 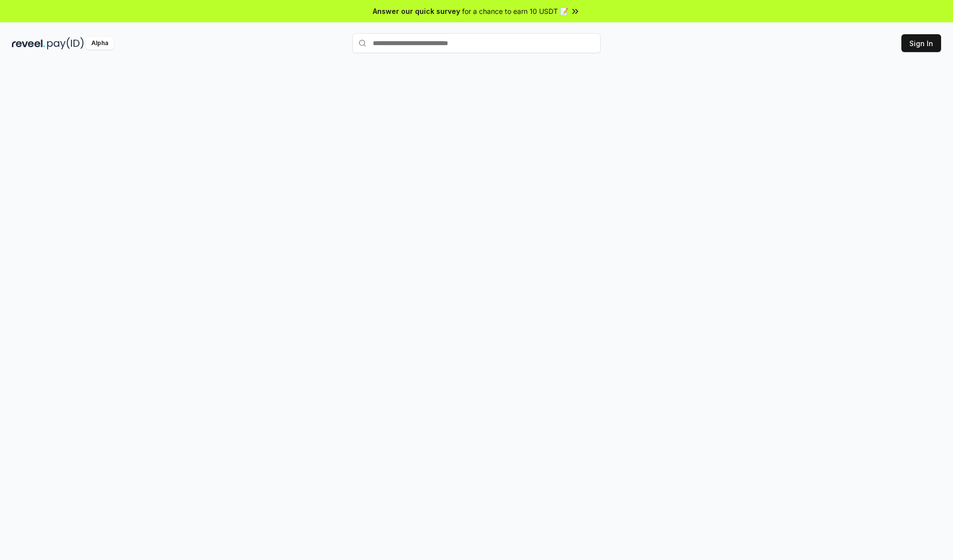 I want to click on div: Alpha, so click(x=99, y=44).